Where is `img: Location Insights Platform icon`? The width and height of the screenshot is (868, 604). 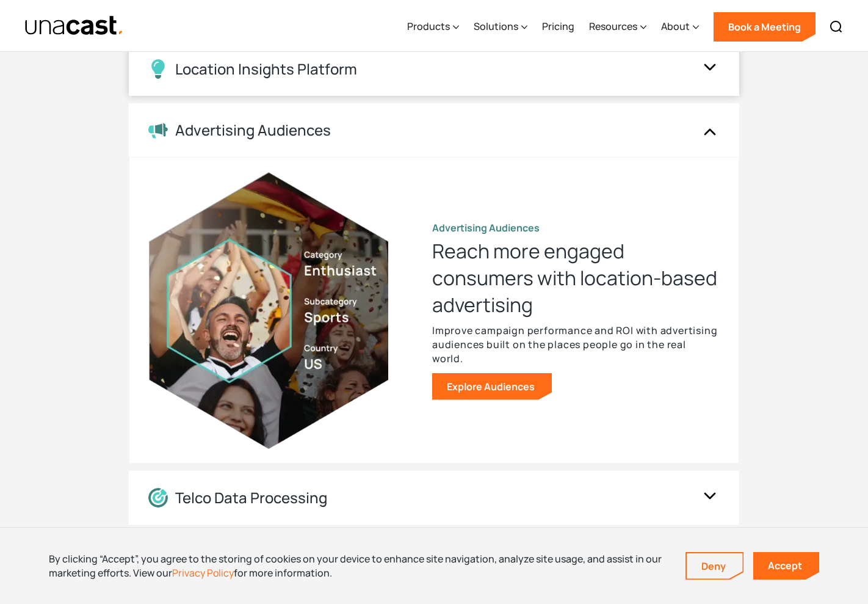 img: Location Insights Platform icon is located at coordinates (158, 69).